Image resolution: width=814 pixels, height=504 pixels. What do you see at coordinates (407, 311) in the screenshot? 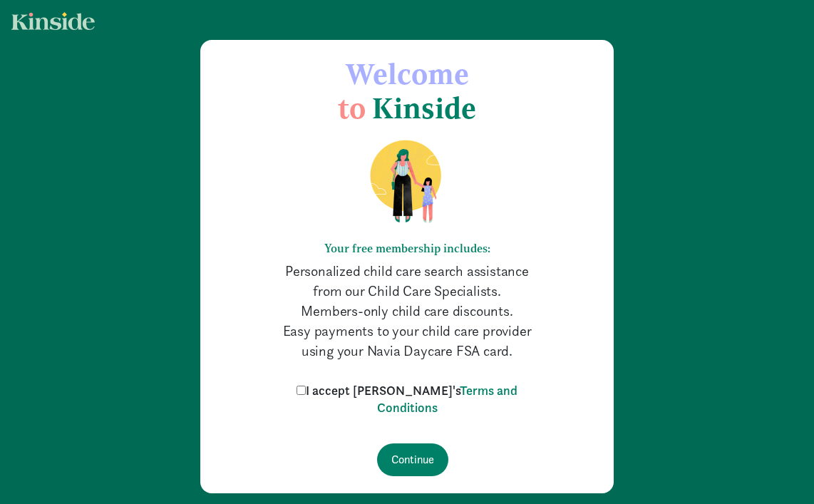
I see `p: Members-only child care discounts.` at bounding box center [407, 311].